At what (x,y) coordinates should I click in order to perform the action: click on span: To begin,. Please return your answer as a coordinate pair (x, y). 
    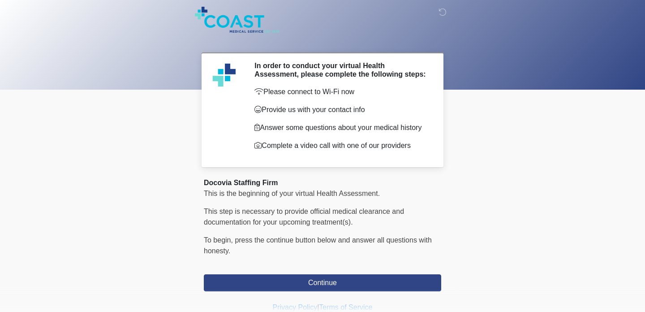
    Looking at the image, I should click on (219, 240).